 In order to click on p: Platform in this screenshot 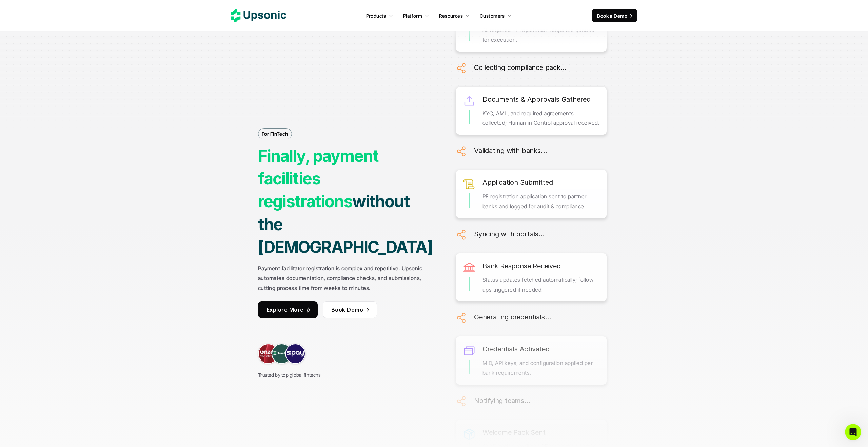, I will do `click(413, 15)`.